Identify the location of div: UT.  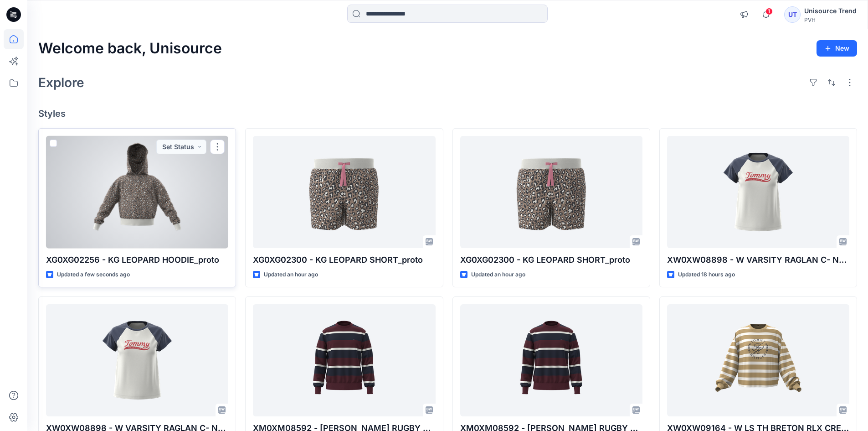
(792, 14).